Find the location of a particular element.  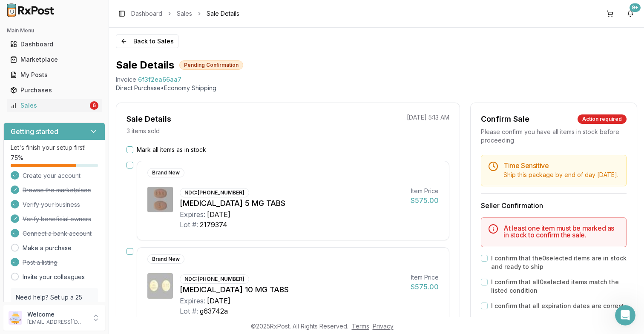

div: 9+ is located at coordinates (635, 8).